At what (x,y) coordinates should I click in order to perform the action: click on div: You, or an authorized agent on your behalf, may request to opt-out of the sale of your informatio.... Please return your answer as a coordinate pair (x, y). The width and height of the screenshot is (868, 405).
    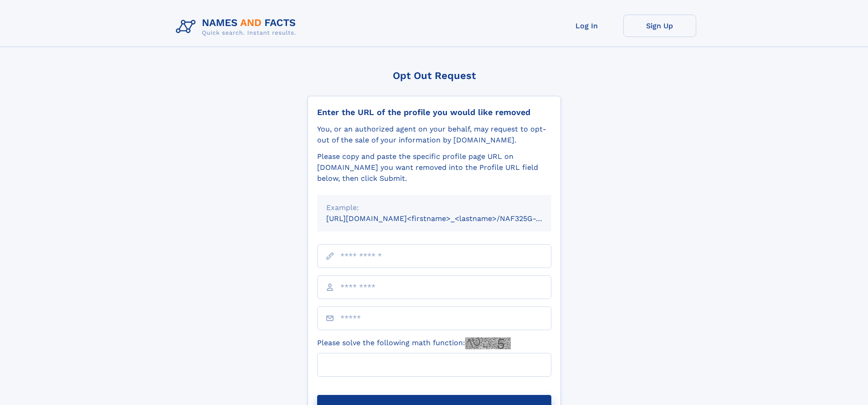
    Looking at the image, I should click on (434, 134).